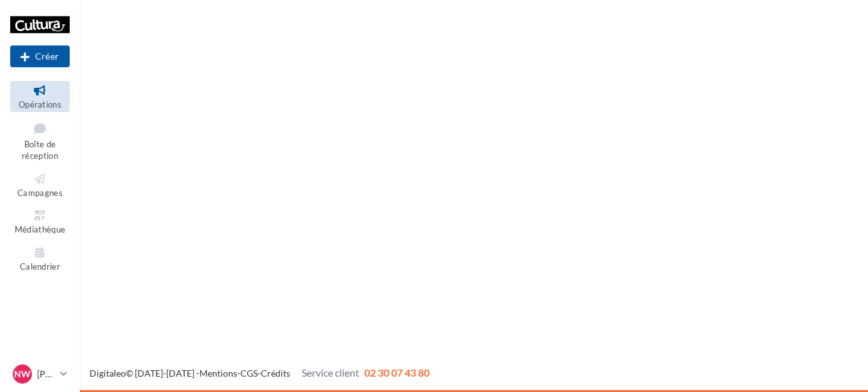 This screenshot has height=392, width=868. I want to click on button: Créer, so click(39, 57).